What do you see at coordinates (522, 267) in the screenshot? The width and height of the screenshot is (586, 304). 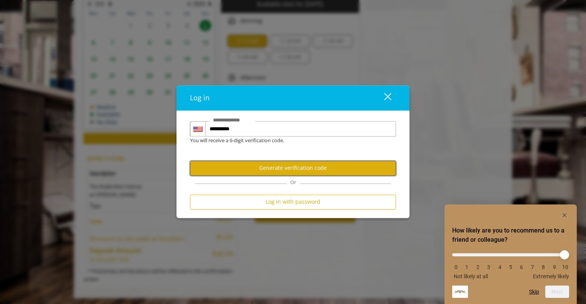 I see `li: 6` at bounding box center [522, 267].